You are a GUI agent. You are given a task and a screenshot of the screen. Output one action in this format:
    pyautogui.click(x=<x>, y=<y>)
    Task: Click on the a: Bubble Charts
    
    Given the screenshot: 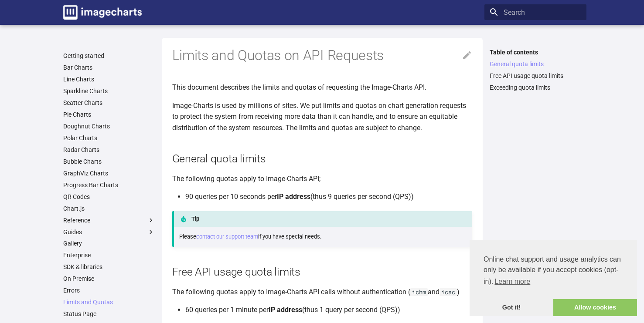 What is the action you would take?
    pyautogui.click(x=109, y=162)
    